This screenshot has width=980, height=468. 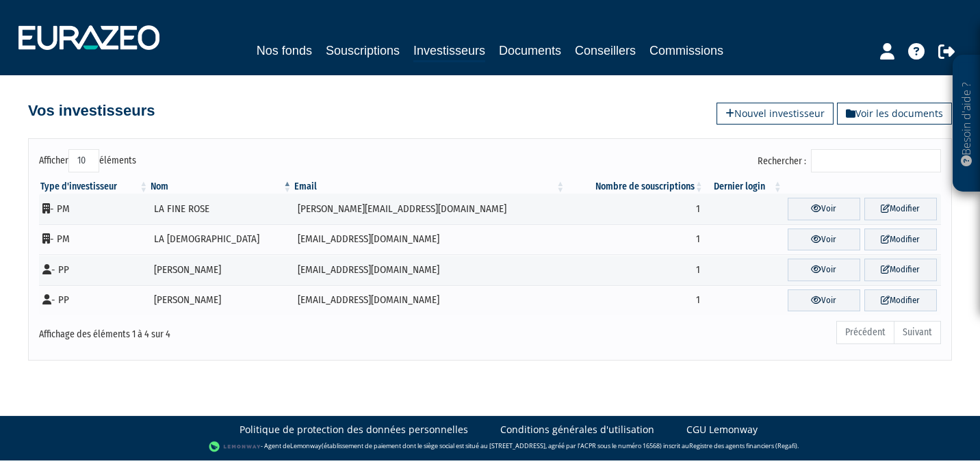 What do you see at coordinates (744, 187) in the screenshot?
I see `th: Dernier login : activer pour trier la colonne par ordre croissant` at bounding box center [744, 187].